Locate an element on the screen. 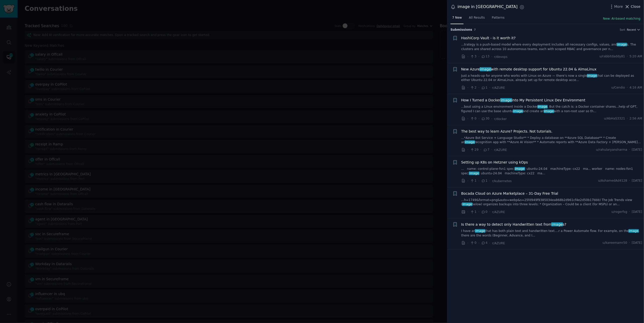 This screenshot has height=323, width=644. a: I have animagethat has both plain text and handwritten text....r a Power Automate flow. For examp... is located at coordinates (552, 233).